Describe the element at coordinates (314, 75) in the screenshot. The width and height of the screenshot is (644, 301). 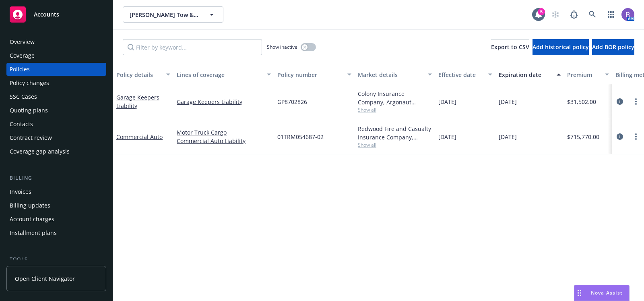
I see `button: Policy number` at that location.